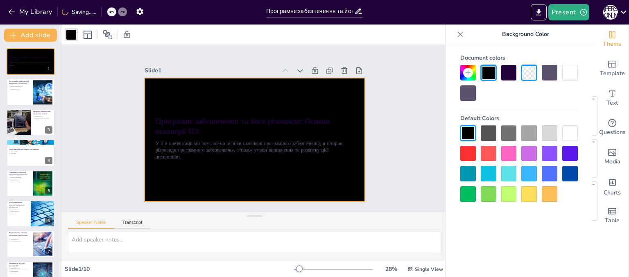 The height and width of the screenshot is (277, 629). I want to click on button: Transcript, so click(132, 225).